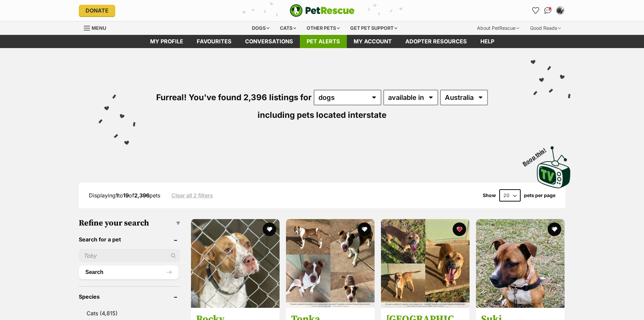 The image size is (644, 320). I want to click on h3: Refine your search, so click(129, 223).